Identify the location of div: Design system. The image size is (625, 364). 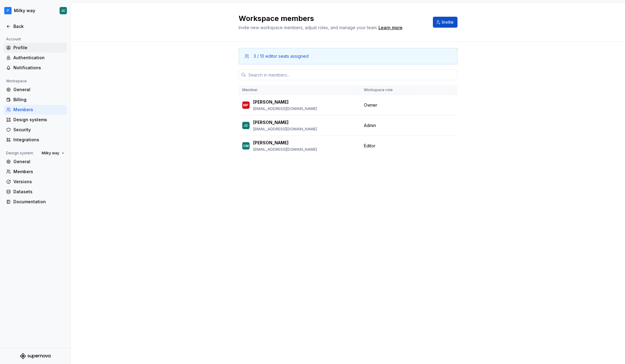
(19, 153).